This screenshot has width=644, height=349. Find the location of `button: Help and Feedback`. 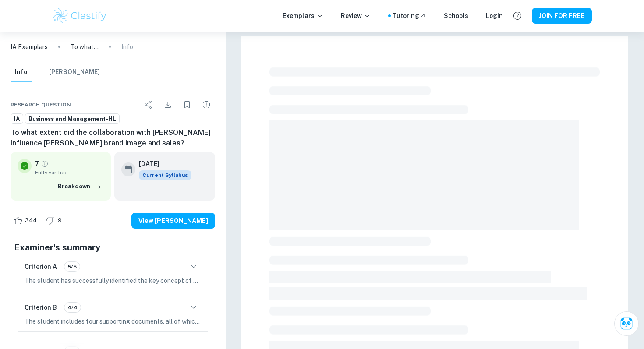

button: Help and Feedback is located at coordinates (517, 16).